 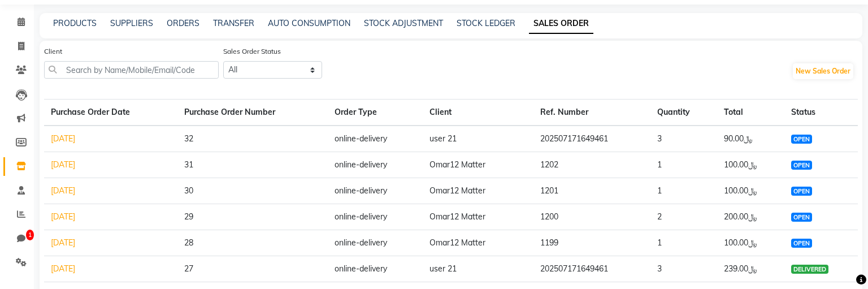 What do you see at coordinates (183, 23) in the screenshot?
I see `a: ORDERS` at bounding box center [183, 23].